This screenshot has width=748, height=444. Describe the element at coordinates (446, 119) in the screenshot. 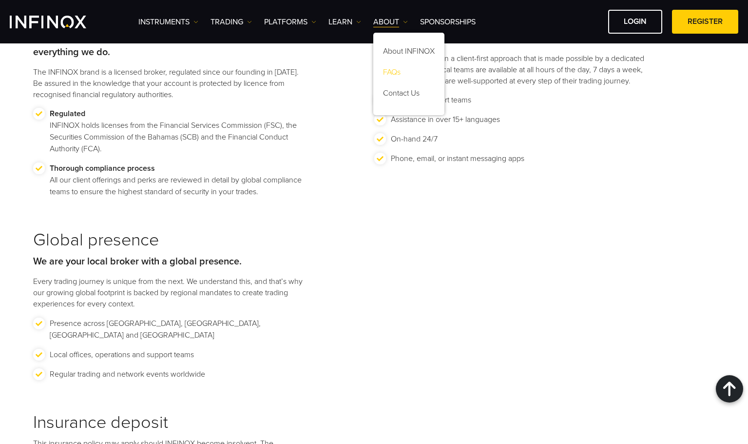

I see `p: Assistance in over 15+ languages` at that location.